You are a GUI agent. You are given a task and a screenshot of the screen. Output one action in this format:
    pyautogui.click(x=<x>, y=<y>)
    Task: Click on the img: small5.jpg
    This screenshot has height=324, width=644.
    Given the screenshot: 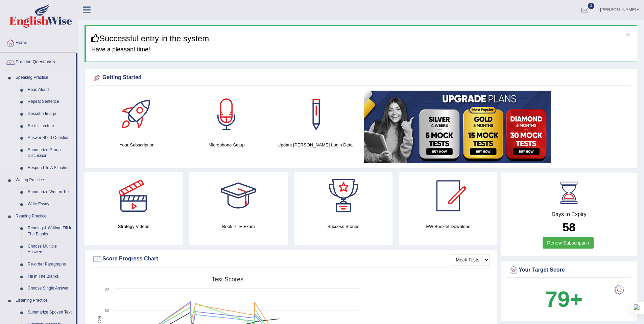 What is the action you would take?
    pyautogui.click(x=457, y=127)
    